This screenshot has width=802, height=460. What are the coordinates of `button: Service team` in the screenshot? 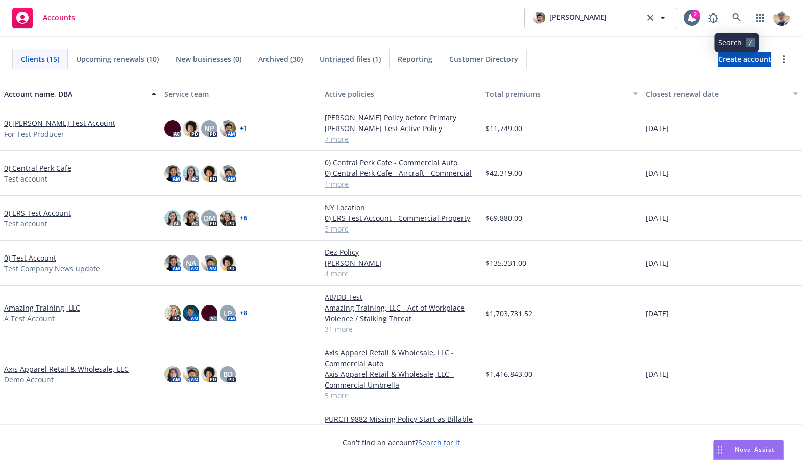 It's located at (240, 94).